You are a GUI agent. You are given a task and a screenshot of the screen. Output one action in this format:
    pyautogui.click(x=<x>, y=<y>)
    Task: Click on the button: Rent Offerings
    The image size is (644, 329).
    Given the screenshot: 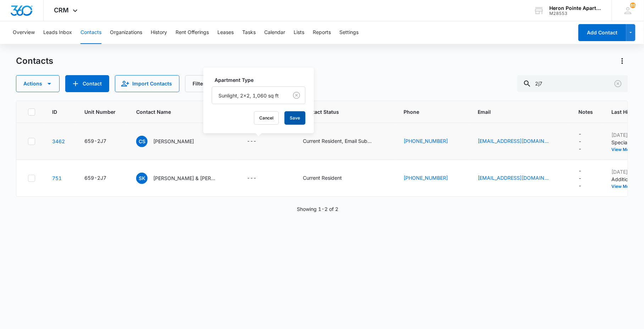 What is the action you would take?
    pyautogui.click(x=192, y=33)
    